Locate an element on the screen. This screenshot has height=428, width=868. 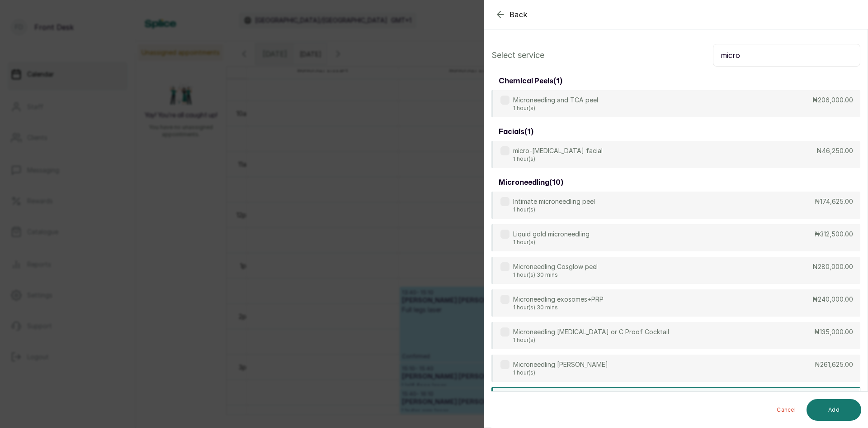
h3: chemical peels ( 1 ) is located at coordinates (531, 81).